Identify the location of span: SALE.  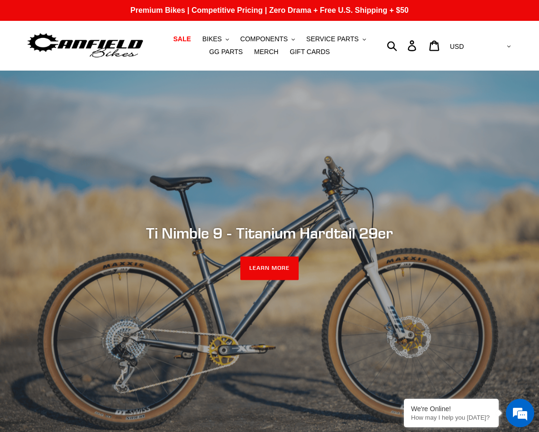
(182, 39).